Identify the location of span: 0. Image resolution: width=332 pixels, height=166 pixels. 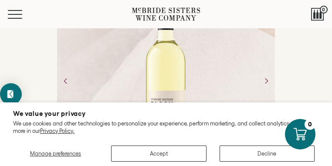
(323, 10).